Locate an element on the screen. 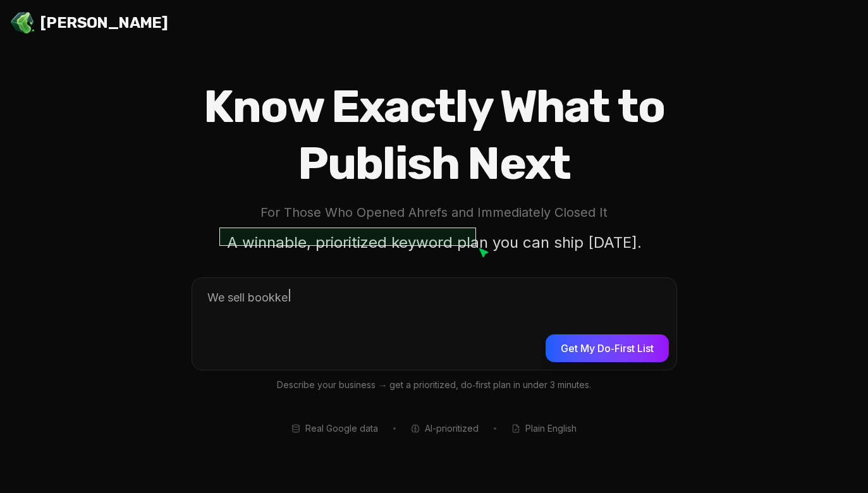 This screenshot has width=868, height=493. p: Describe your business → get a prioritized, do‑first plan in under 3 minutes. is located at coordinates (434, 385).